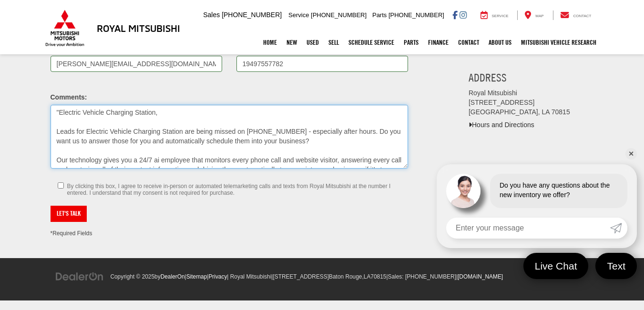  I want to click on a: Service, so click(494, 16).